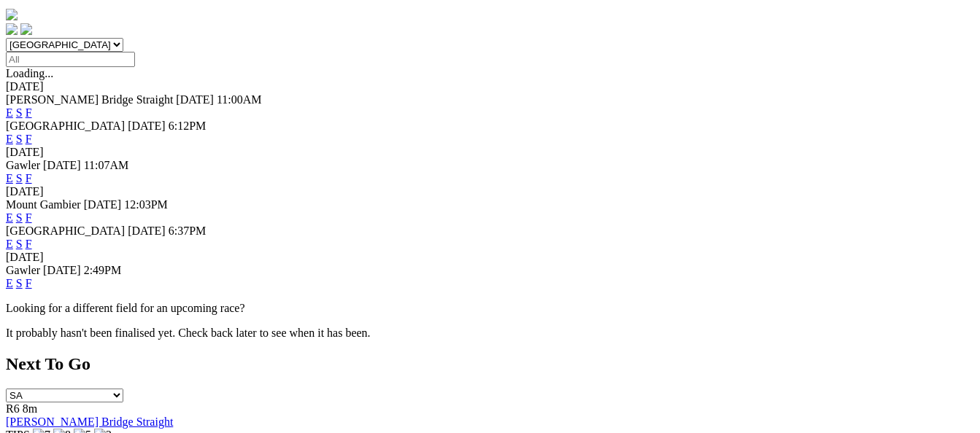  Describe the element at coordinates (188, 332) in the screenshot. I see `partial: It probably hasn't been finalised yet. Check back later to see when it has been.` at that location.